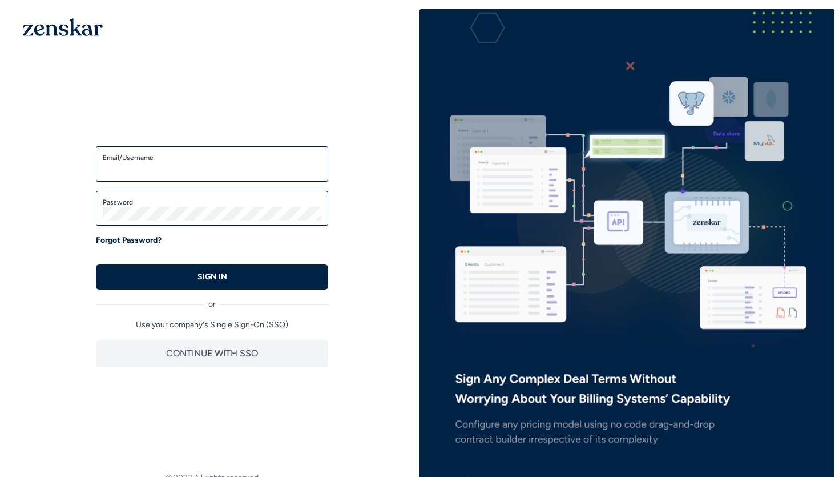 The height and width of the screenshot is (477, 839). Describe the element at coordinates (63, 27) in the screenshot. I see `img: 1OGAJ2xQqyY4LXKgY66KYq0eOWRCkrZdAb3gUhuVAqdWPZE9SRJmCz+oDMSn4zDLXe31Ii730ItAGKgCKgCCgCikA4Av8PJUP...` at that location.